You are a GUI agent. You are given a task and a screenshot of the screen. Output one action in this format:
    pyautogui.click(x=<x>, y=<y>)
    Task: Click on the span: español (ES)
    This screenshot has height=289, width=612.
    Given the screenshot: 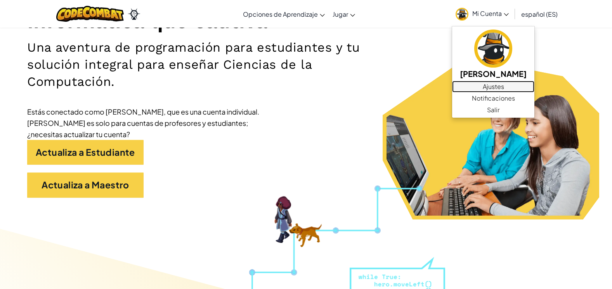 What is the action you would take?
    pyautogui.click(x=539, y=14)
    